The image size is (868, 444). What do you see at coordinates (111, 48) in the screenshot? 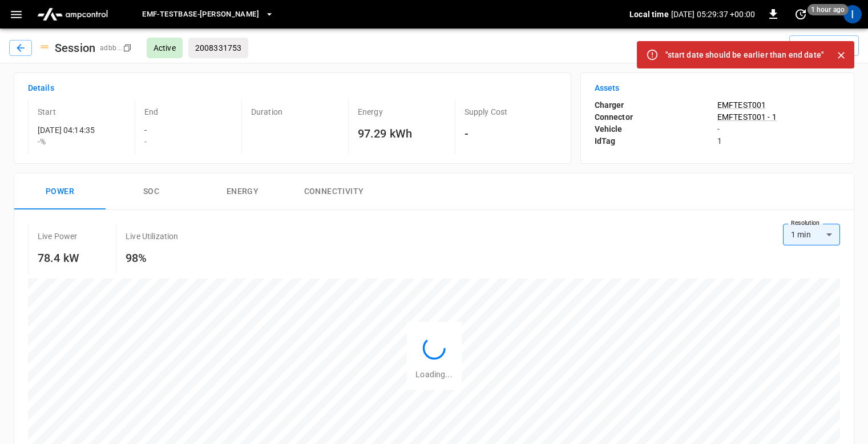
I see `span: adbb ...` at bounding box center [111, 48].